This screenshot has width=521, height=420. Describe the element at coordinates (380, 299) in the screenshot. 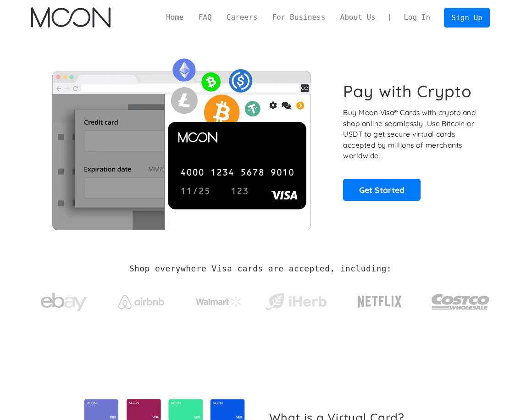

I see `a: Netflix` at that location.